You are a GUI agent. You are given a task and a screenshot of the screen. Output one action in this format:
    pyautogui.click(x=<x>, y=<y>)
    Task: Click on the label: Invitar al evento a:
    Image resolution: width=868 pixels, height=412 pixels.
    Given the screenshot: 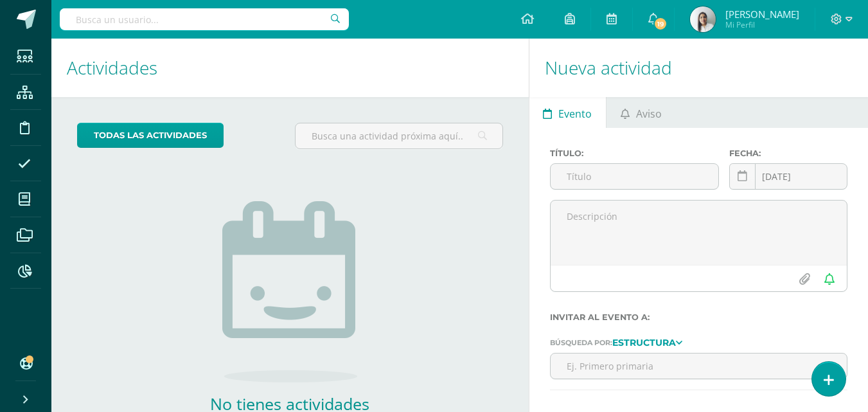 What is the action you would take?
    pyautogui.click(x=698, y=317)
    